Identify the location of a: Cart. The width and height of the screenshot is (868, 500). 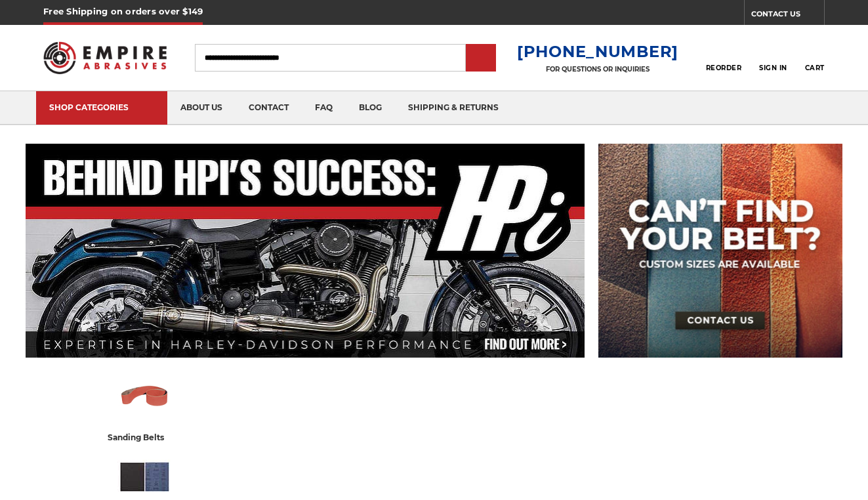
(815, 58).